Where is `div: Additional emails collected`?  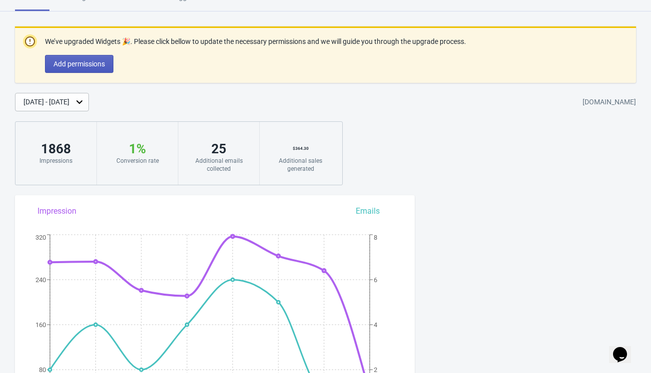 div: Additional emails collected is located at coordinates (219, 165).